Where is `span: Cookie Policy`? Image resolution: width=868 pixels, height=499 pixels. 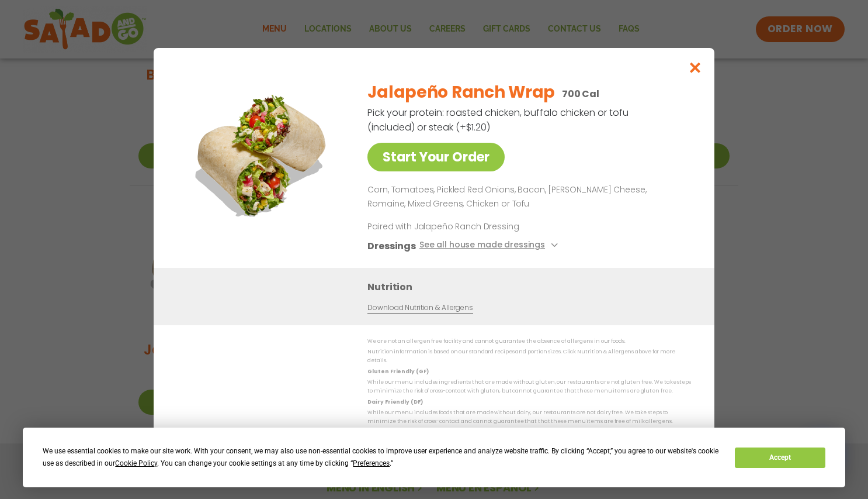
span: Cookie Policy is located at coordinates (136, 463).